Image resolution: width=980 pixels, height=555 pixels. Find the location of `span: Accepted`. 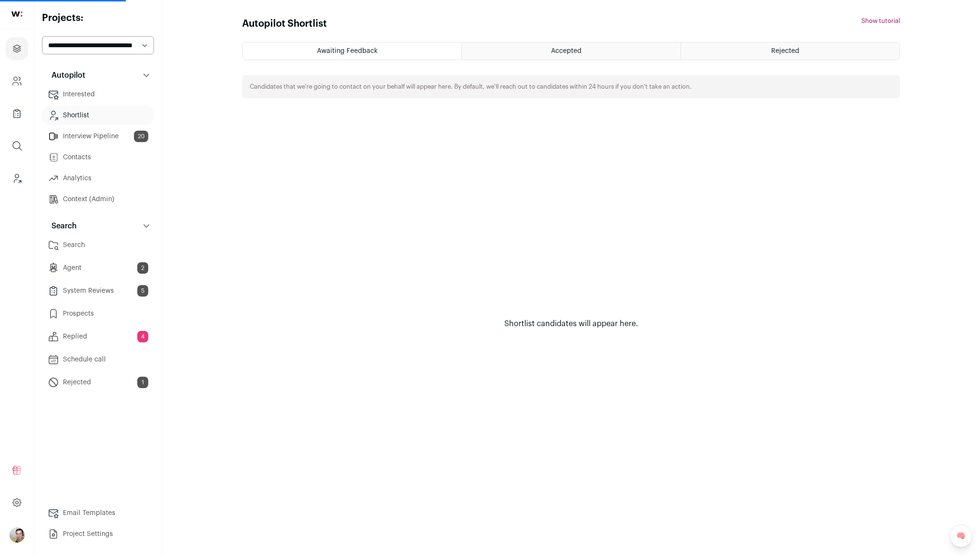

span: Accepted is located at coordinates (566, 51).